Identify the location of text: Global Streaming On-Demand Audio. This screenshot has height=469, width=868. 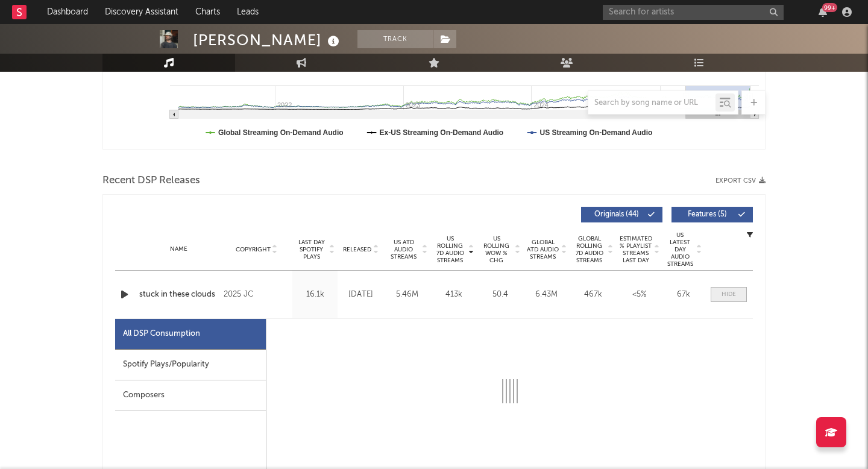
(281, 132).